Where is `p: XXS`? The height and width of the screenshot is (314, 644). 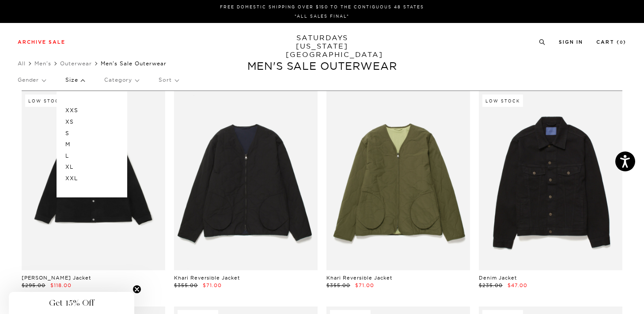 p: XXS is located at coordinates (92, 110).